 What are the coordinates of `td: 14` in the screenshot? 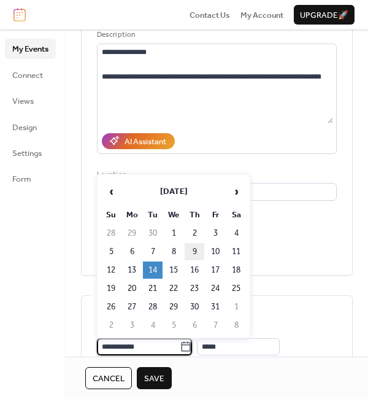 It's located at (153, 270).